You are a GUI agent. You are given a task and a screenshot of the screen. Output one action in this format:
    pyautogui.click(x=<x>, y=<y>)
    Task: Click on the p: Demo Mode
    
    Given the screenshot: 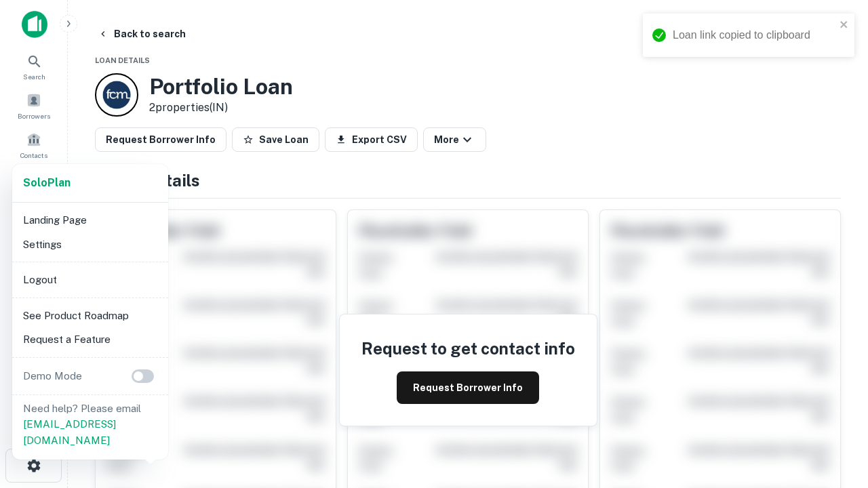 What is the action you would take?
    pyautogui.click(x=52, y=377)
    